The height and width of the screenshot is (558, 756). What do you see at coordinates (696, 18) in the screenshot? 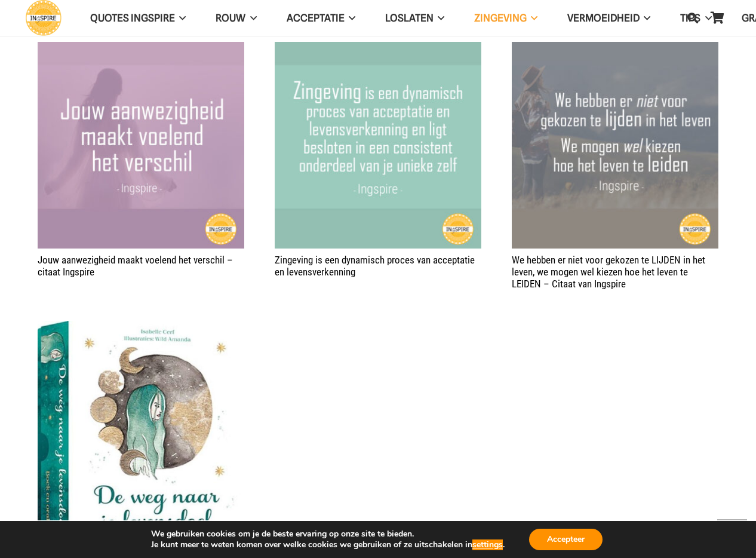
I see `a: TIPSTIPS Menu` at bounding box center [696, 18].